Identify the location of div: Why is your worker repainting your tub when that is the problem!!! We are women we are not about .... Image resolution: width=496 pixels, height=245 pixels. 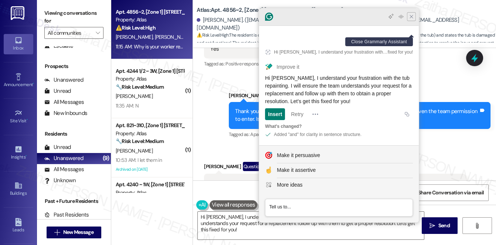
(332, 199).